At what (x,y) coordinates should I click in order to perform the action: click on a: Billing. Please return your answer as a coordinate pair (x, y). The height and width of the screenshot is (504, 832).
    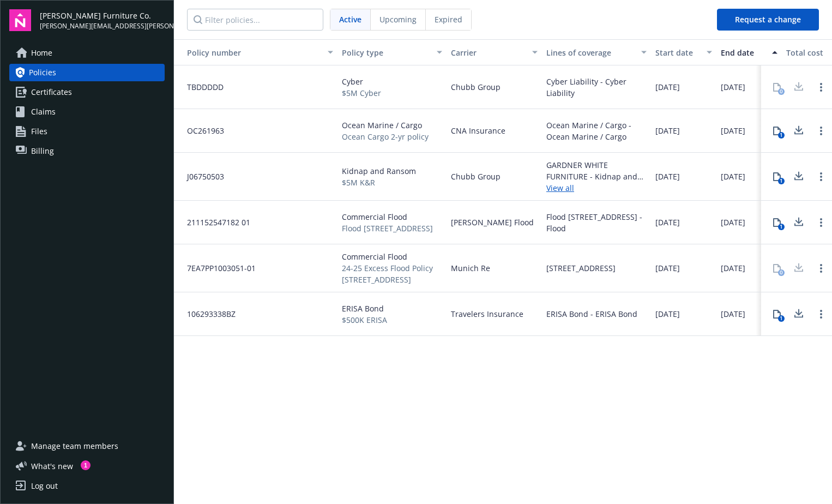
    Looking at the image, I should click on (86, 151).